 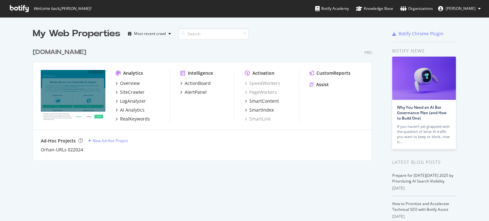 I want to click on div: ActionBoard, so click(x=198, y=83).